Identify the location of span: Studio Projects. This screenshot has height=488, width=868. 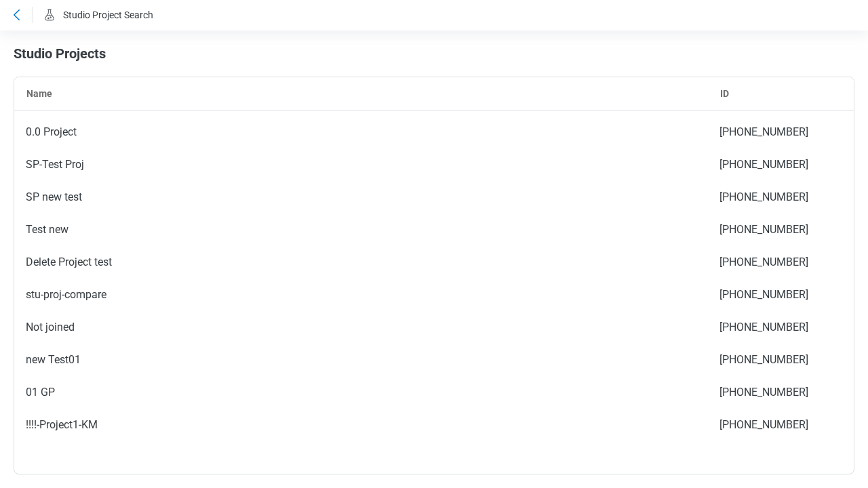
(59, 54).